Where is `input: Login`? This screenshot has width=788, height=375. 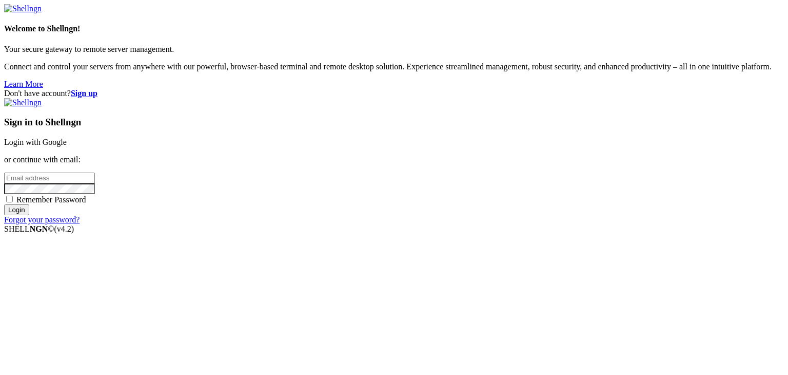
input: Login is located at coordinates (16, 209).